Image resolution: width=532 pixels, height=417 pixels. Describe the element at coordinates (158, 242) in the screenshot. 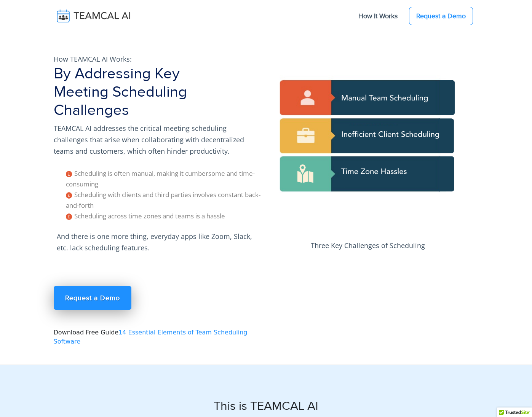

I see `p: And there is one more thing, everyday apps like Zoom, Slack, etc. lack scheduling features.` at that location.